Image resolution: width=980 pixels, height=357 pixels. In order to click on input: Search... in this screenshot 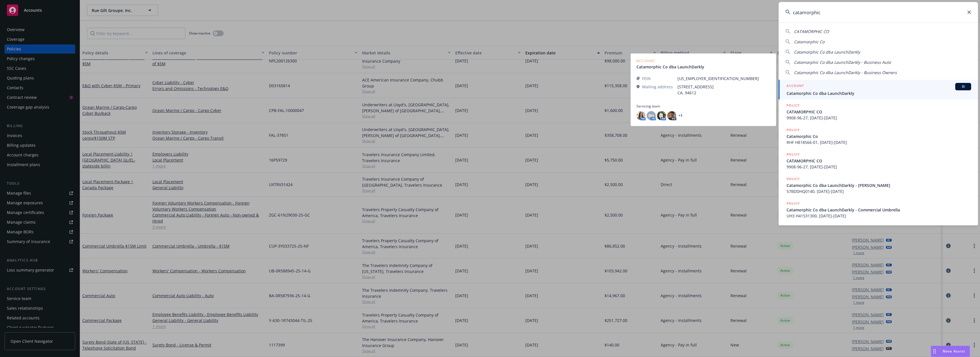, I will do `click(878, 12)`.